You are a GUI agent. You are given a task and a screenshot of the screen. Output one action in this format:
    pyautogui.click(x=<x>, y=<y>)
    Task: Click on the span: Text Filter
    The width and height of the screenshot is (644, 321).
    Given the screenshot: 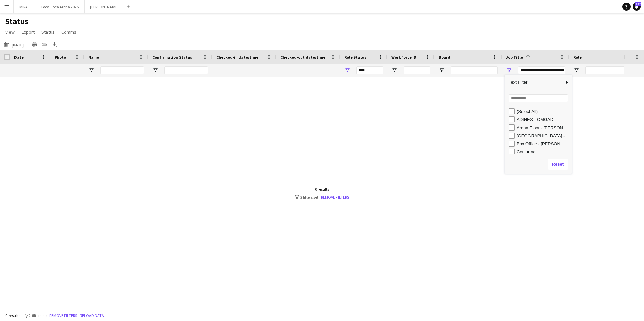 What is the action you would take?
    pyautogui.click(x=534, y=83)
    